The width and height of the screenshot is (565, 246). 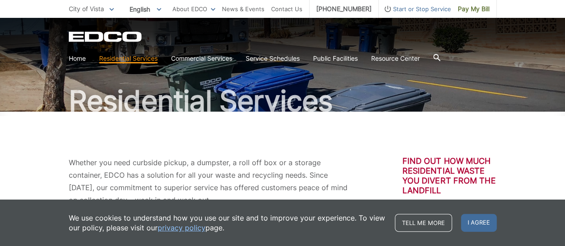 I want to click on span: English, so click(x=145, y=9).